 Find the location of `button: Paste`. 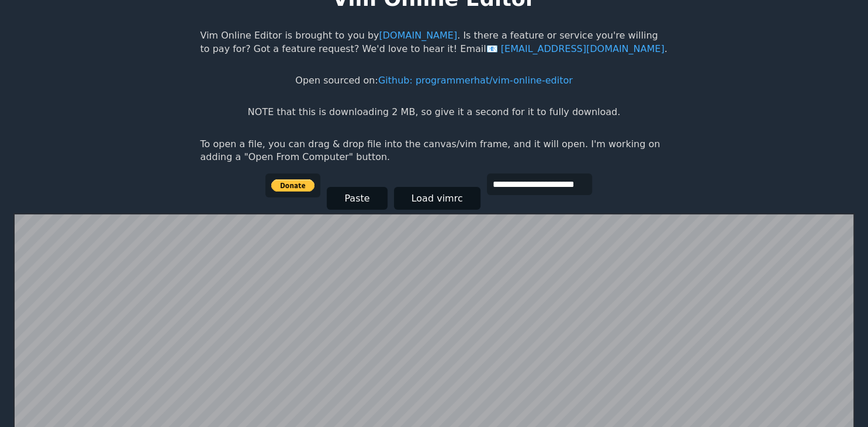

button: Paste is located at coordinates (356, 198).